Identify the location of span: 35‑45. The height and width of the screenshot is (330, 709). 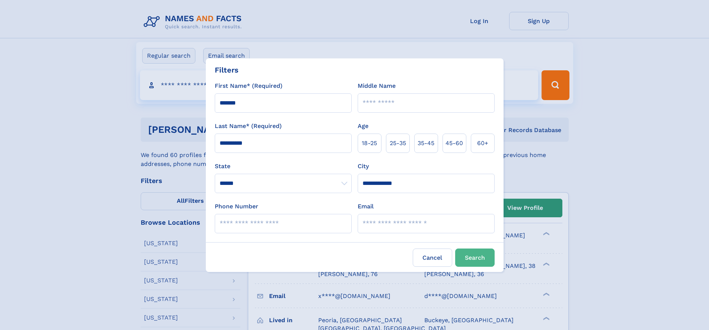
(426, 143).